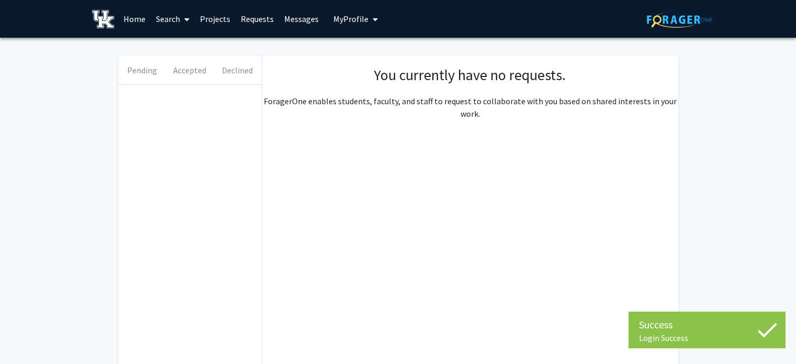  Describe the element at coordinates (470, 75) in the screenshot. I see `h1: You currently have no requests.` at that location.